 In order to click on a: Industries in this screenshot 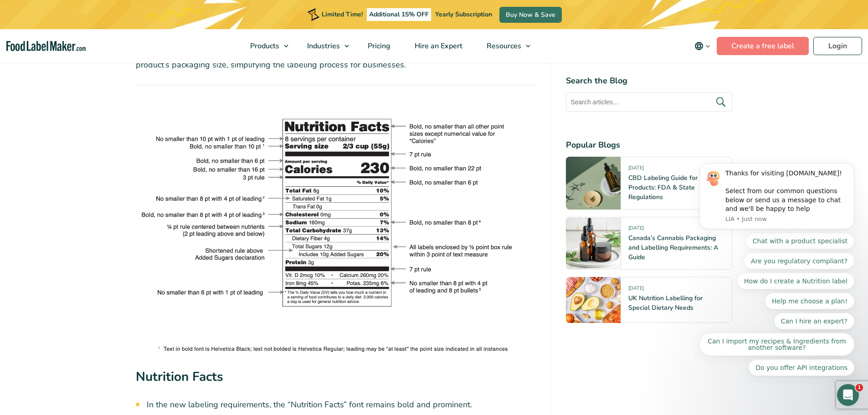, I will do `click(324, 46)`.